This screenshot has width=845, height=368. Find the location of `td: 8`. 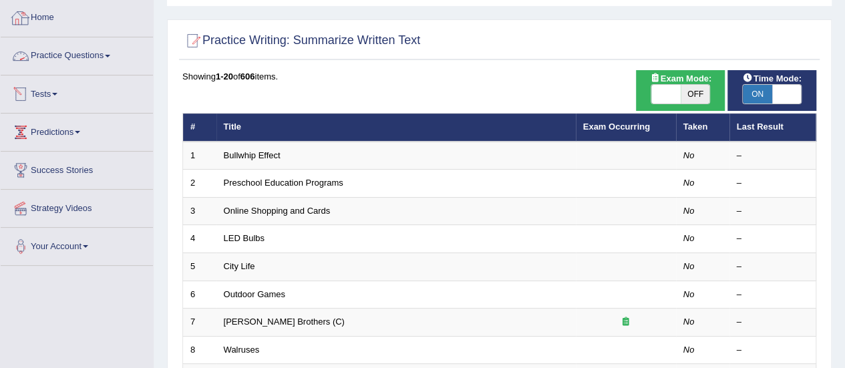

td: 8 is located at coordinates (200, 350).